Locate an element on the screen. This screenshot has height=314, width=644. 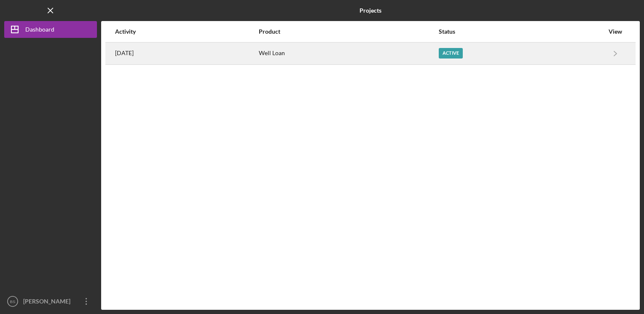
div: Status is located at coordinates (521, 31).